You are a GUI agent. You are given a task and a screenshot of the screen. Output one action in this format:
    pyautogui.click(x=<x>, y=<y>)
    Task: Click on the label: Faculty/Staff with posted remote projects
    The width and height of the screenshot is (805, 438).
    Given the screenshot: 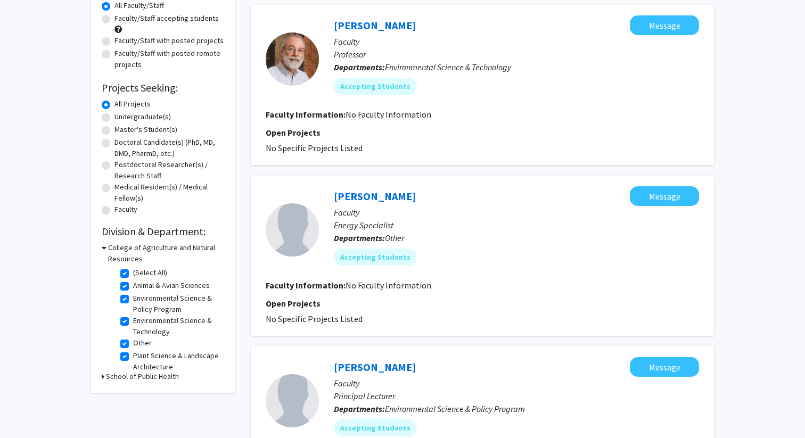 What is the action you would take?
    pyautogui.click(x=169, y=59)
    